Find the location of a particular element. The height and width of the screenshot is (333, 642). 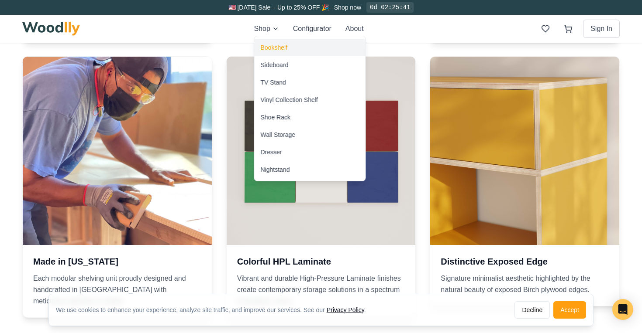

div: Vinyl Collection Shelf is located at coordinates (289, 100).